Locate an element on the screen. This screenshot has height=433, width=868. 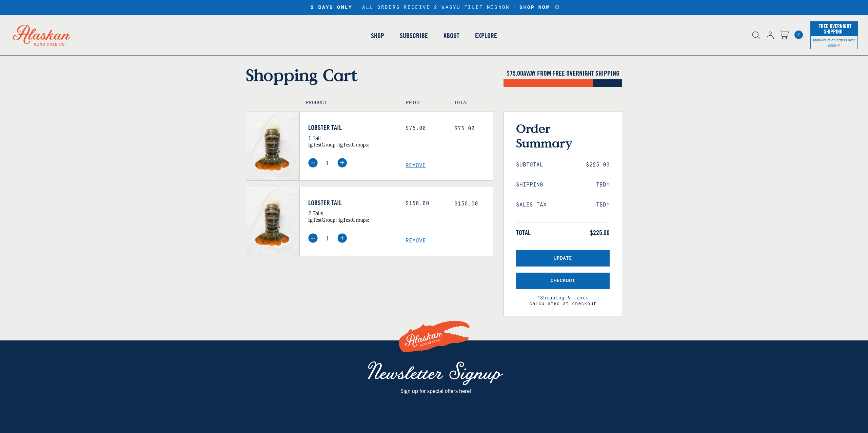
div: : ALL ORDERS RECEIVE 2 WAGYU FILET MIGNON | is located at coordinates (434, 7).